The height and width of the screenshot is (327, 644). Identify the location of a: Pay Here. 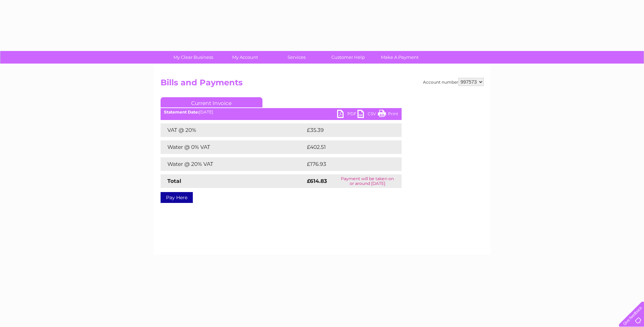
(176, 198).